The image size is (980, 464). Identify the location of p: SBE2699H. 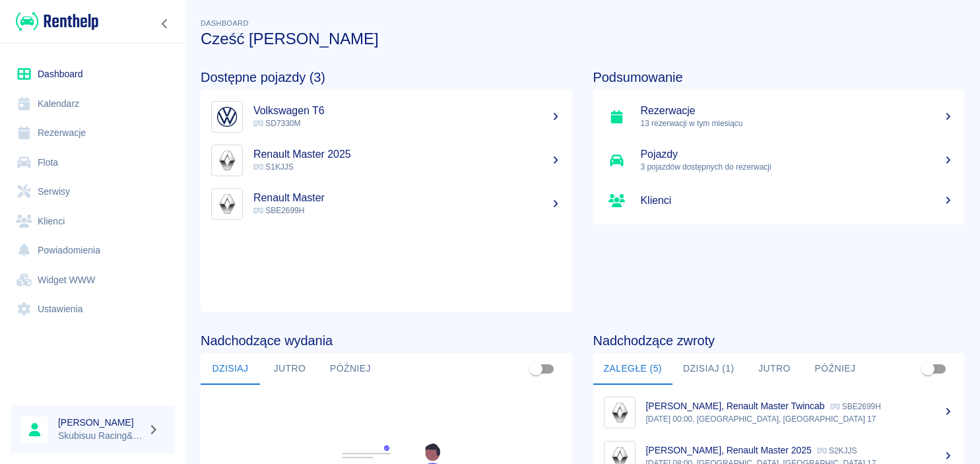
(856, 407).